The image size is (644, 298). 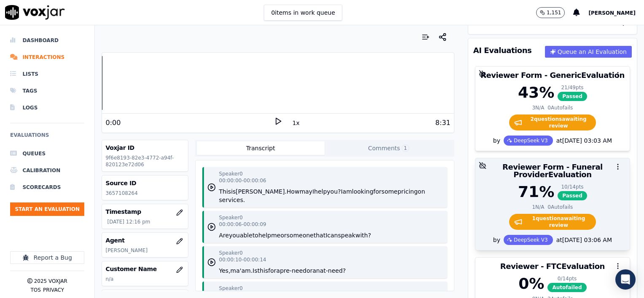 I want to click on button: Privacy, so click(x=54, y=290).